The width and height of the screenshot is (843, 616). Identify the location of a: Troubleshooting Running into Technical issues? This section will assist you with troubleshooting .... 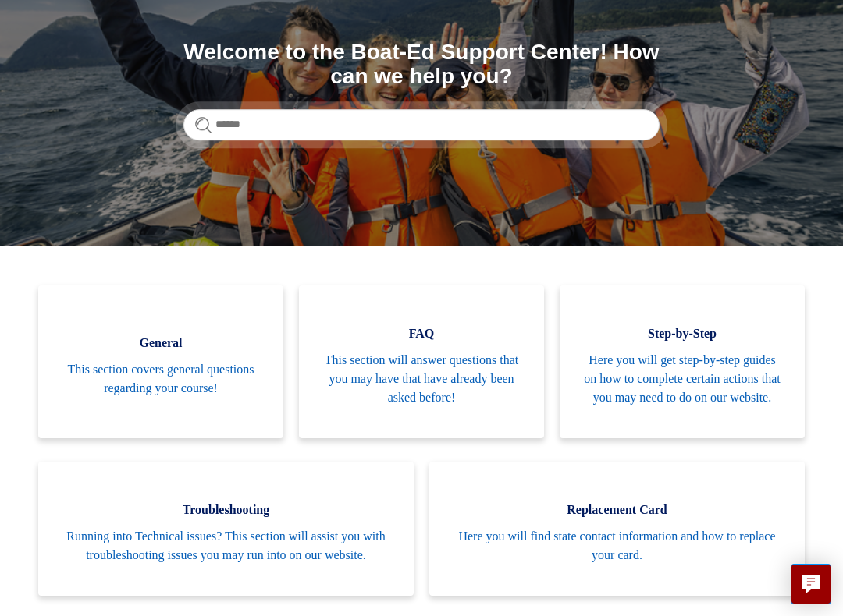
(226, 528).